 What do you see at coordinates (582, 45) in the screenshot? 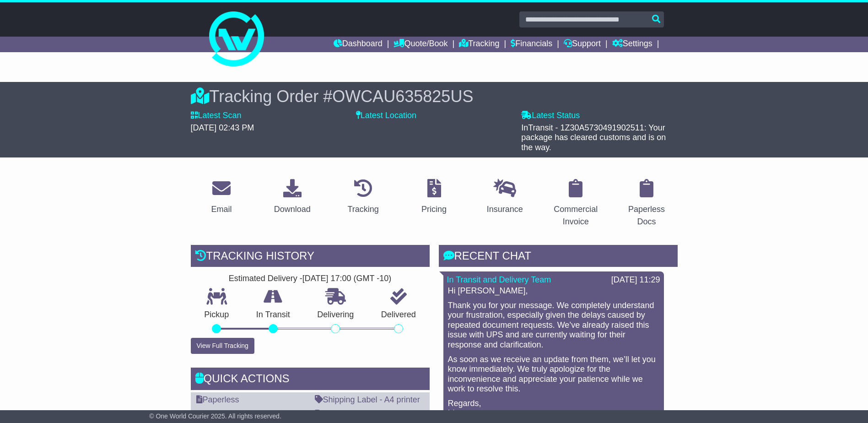
I see `a: Support` at bounding box center [582, 45].